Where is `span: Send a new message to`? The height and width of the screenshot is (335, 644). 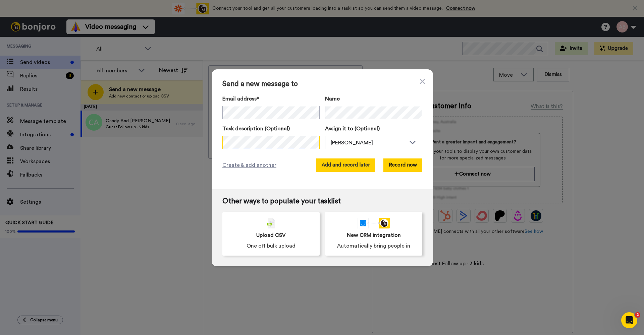
span: Send a new message to is located at coordinates (322, 84).